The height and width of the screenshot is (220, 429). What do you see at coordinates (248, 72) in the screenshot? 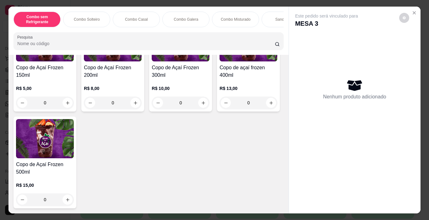
I see `h4: Copo de açaí frozen 400ml` at bounding box center [248, 72].